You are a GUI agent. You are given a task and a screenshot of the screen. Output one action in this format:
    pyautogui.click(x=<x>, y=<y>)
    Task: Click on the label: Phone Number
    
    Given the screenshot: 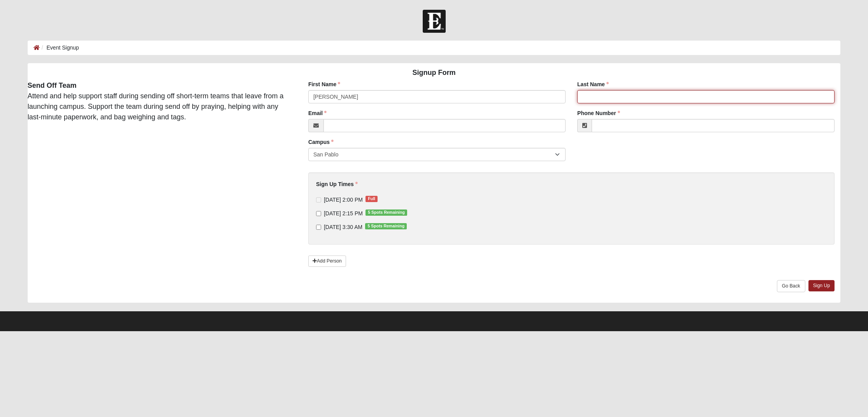 What is the action you would take?
    pyautogui.click(x=598, y=113)
    